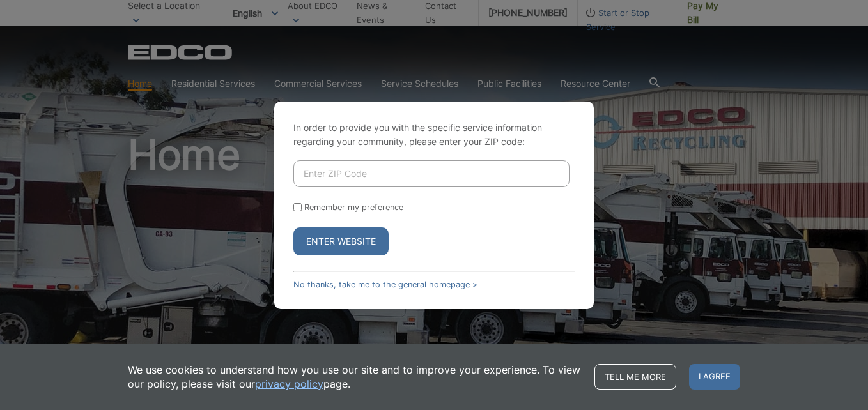 The width and height of the screenshot is (868, 410). Describe the element at coordinates (431, 174) in the screenshot. I see `input: Enter ZIP Code` at that location.